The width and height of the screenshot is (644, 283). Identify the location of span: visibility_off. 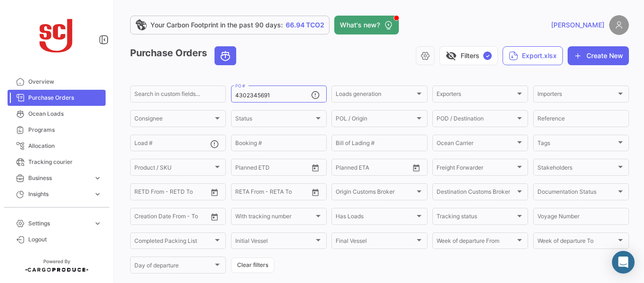
(451, 56).